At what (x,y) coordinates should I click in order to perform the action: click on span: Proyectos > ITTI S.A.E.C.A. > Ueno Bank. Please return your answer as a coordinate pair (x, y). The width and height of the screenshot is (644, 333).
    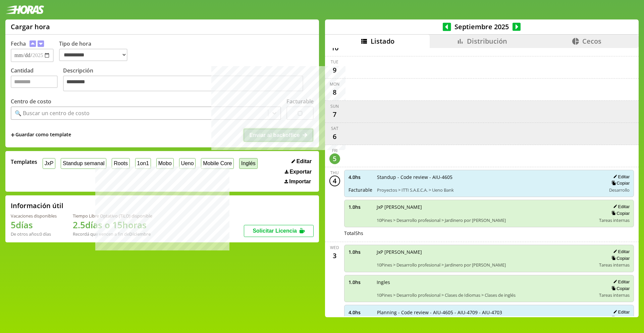
    Looking at the image, I should click on (490, 190).